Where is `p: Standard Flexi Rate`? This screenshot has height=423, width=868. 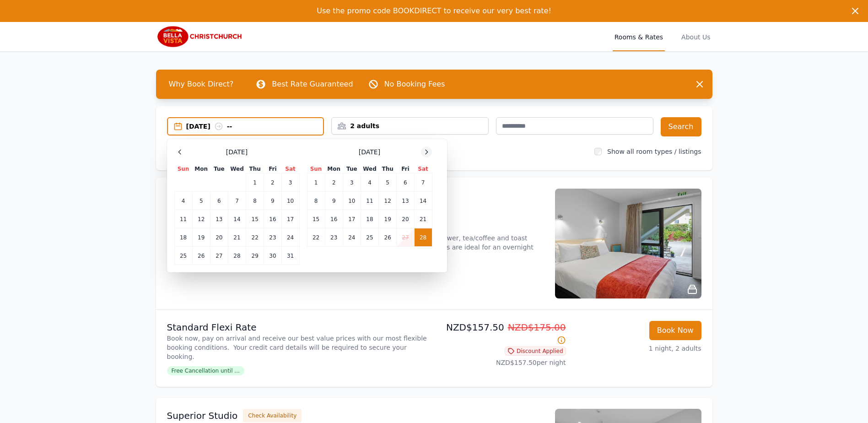 p: Standard Flexi Rate is located at coordinates (299, 327).